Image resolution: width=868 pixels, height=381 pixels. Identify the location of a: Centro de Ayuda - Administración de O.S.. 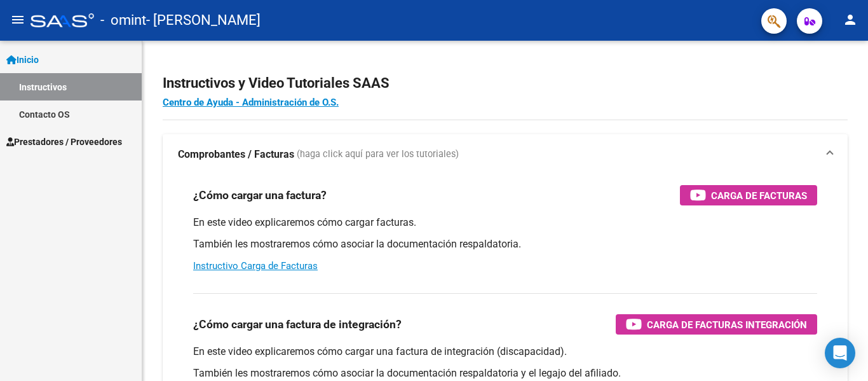
(250, 103).